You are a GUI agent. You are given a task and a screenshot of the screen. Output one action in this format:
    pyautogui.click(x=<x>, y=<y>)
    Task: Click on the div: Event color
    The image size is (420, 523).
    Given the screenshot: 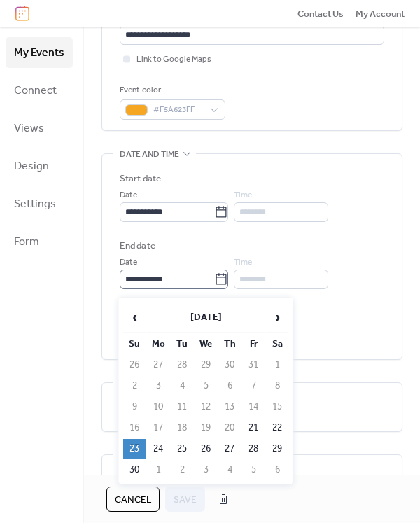 What is the action you would take?
    pyautogui.click(x=171, y=90)
    